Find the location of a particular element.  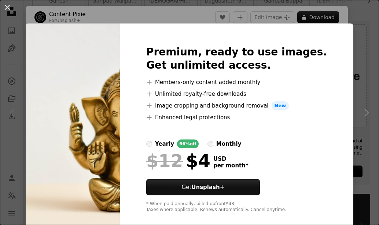

li: Image cropping and background removal is located at coordinates (236, 106).